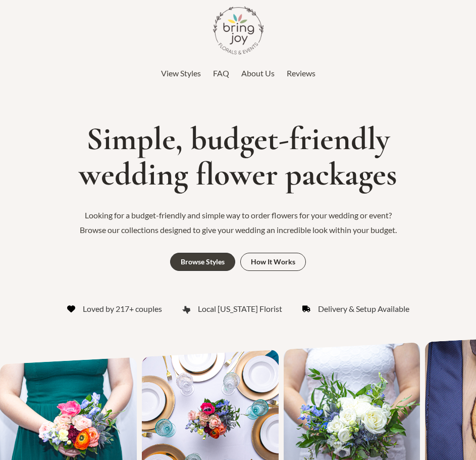  What do you see at coordinates (221, 73) in the screenshot?
I see `span: FAQ` at bounding box center [221, 73].